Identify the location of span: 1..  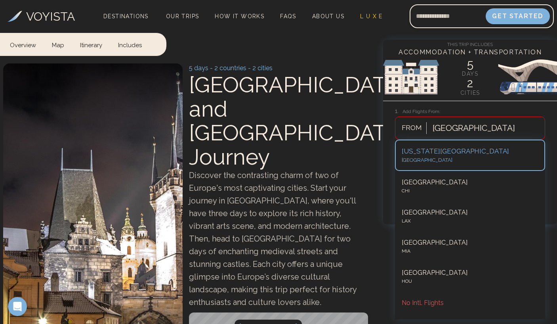
(398, 111).